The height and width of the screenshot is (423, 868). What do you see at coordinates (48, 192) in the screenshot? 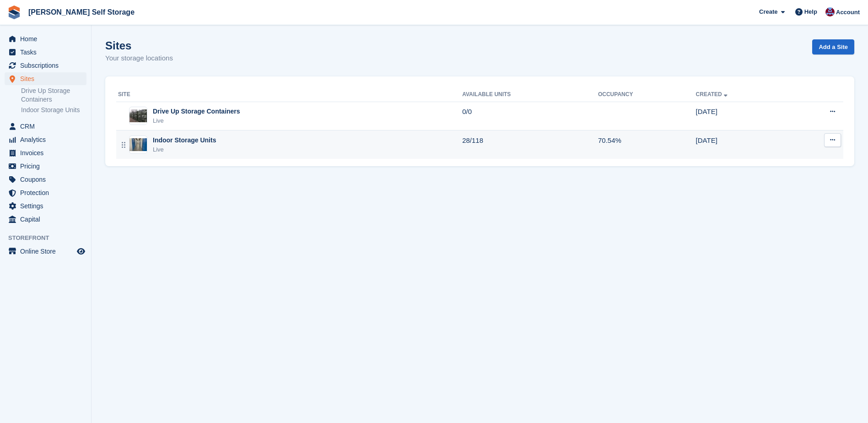
I see `span: Protection` at bounding box center [48, 192].